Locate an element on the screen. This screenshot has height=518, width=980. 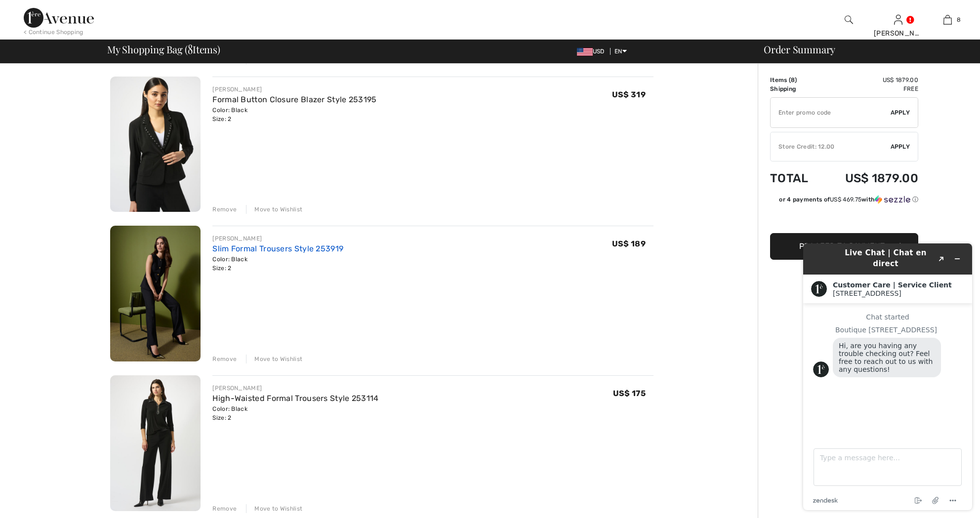
span: Chat is located at coordinates (33, 11).